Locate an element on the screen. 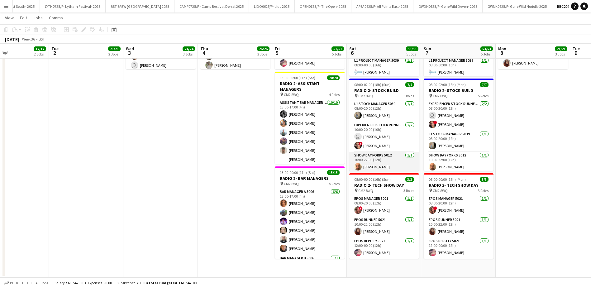 The height and width of the screenshot is (288, 591). div: 13:00-00:00 (11h) (Sat)15/15RADIO 2- BAR MANAGERS CM2 8WQ5 RolesBar Manager A 50066/613:00-17:00 ... is located at coordinates (310, 213).